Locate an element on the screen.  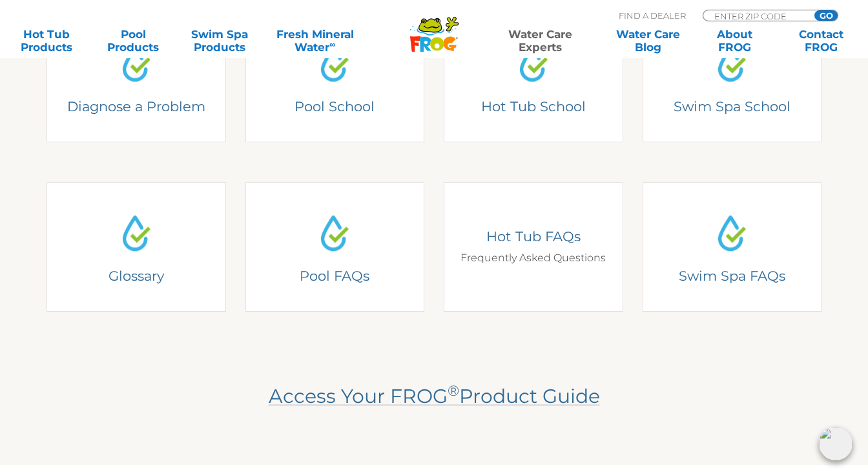
a: Water Drop IconDiagnose a ProblemDiagnose a Problem2-3 questions and we can help. is located at coordinates (136, 78).